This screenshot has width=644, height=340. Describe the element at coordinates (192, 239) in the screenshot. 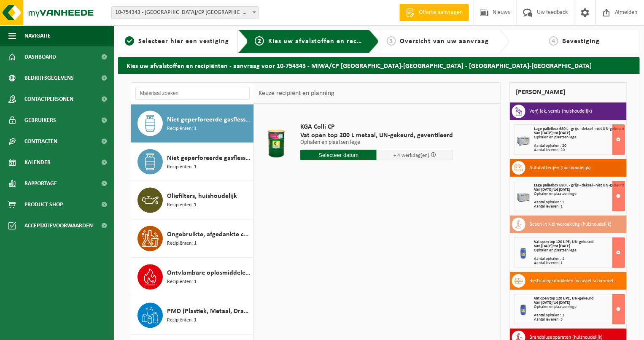

I see `button: Ongebruikte, afgedankte chemicalien (huishoudelijk) Recipiënten: 1` at that location.